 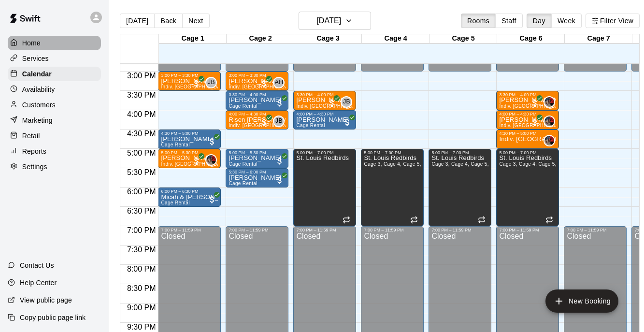 I want to click on p: Services, so click(x=35, y=59).